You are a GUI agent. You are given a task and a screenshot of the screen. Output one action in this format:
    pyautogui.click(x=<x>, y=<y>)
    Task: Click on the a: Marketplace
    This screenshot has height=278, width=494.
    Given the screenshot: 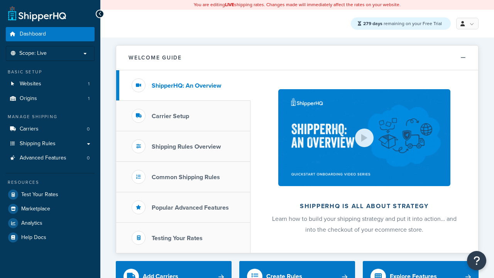 What is the action you would take?
    pyautogui.click(x=50, y=209)
    